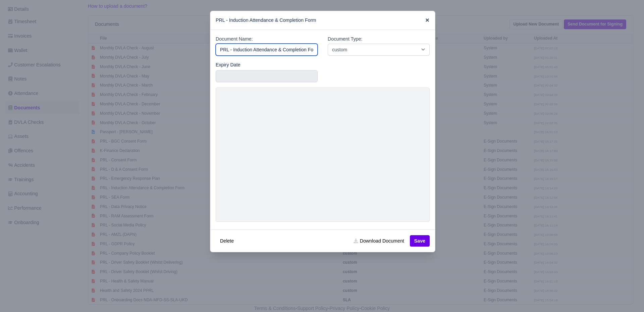  Describe the element at coordinates (379, 241) in the screenshot. I see `a: Download Document` at that location.